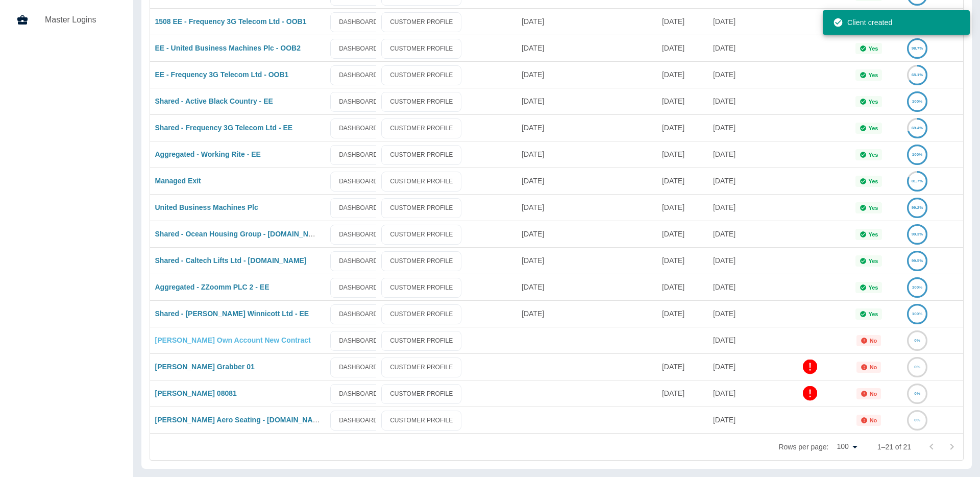  I want to click on a: Managed Exit, so click(178, 181).